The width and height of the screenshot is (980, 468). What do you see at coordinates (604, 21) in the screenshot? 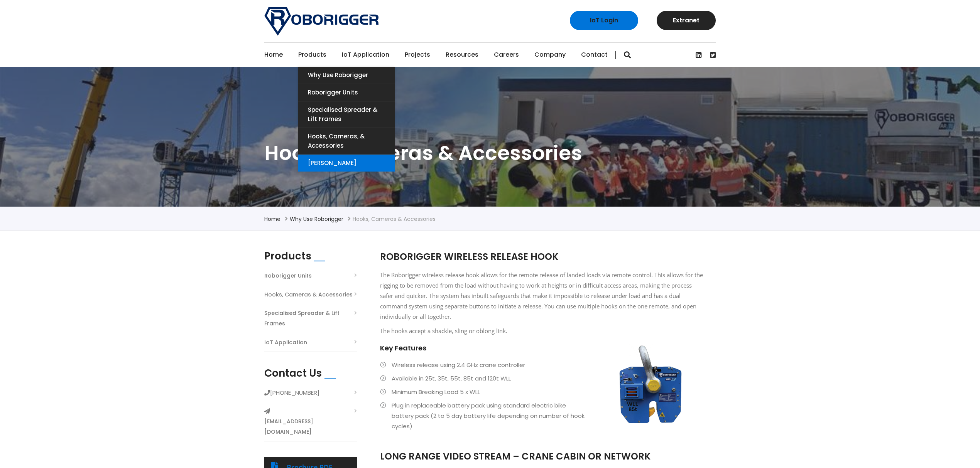
I see `a: IoT Login` at bounding box center [604, 21].